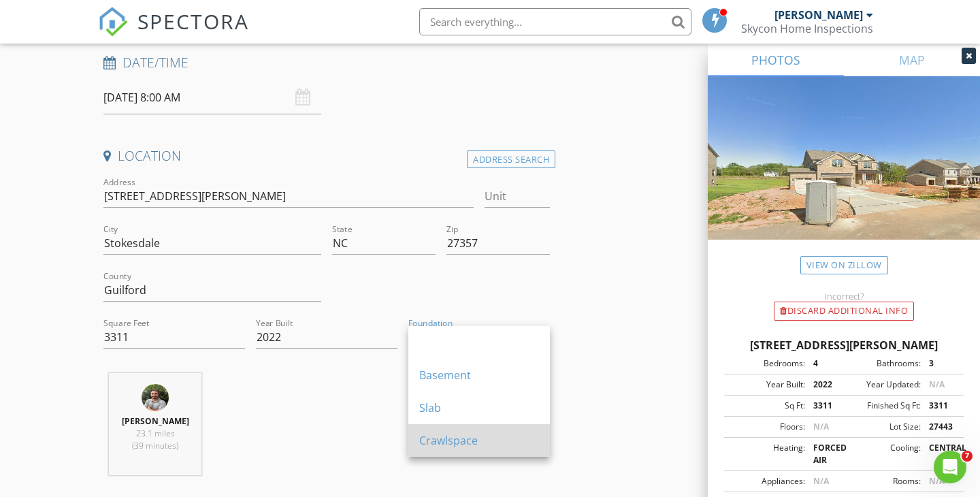  What do you see at coordinates (882, 454) in the screenshot?
I see `div: Cooling:` at bounding box center [882, 454].